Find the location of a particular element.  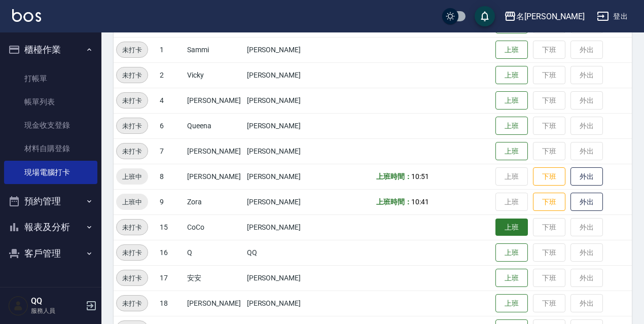

td: Queena is located at coordinates (215, 126).